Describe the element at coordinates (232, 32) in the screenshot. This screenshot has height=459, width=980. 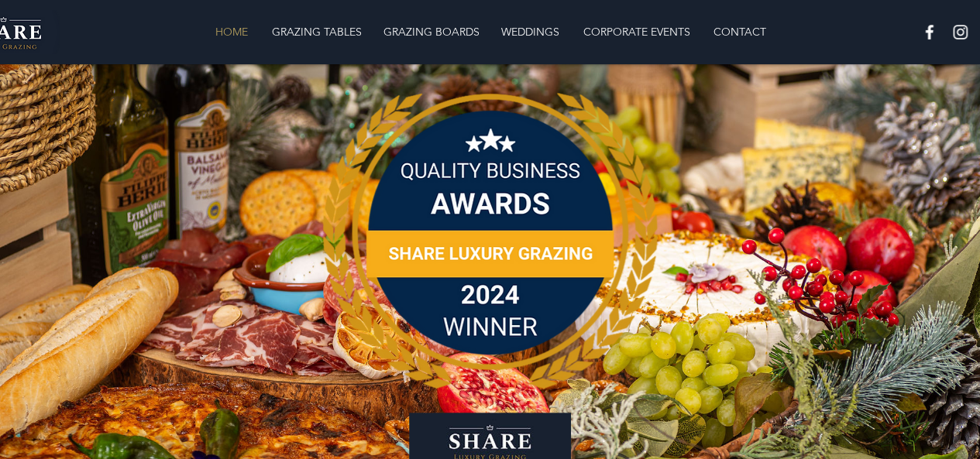
I see `p: HOME` at that location.